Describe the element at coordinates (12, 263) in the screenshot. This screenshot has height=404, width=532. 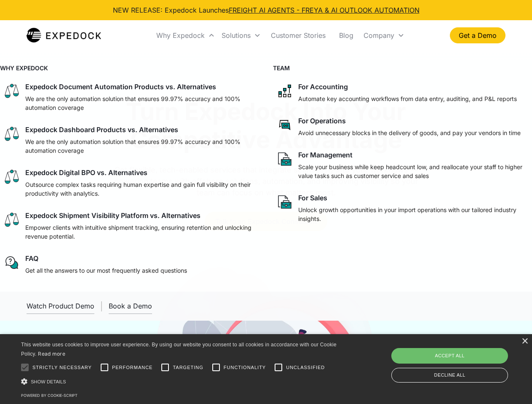
I see `img: regular chat bubble icon` at that location.